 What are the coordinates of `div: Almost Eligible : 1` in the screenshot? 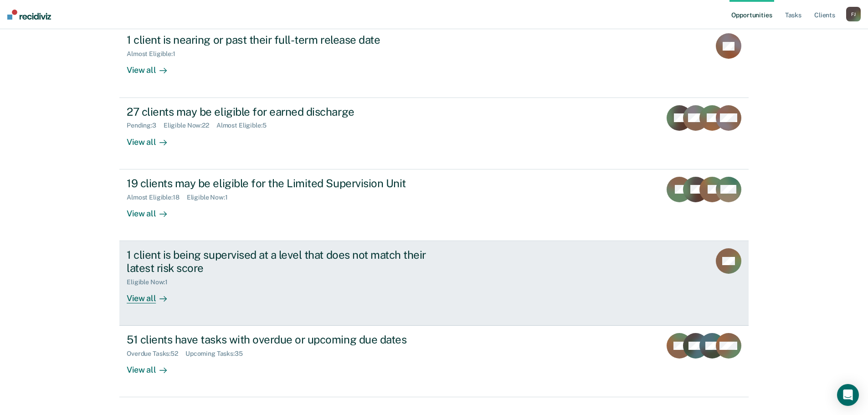 It's located at (155, 54).